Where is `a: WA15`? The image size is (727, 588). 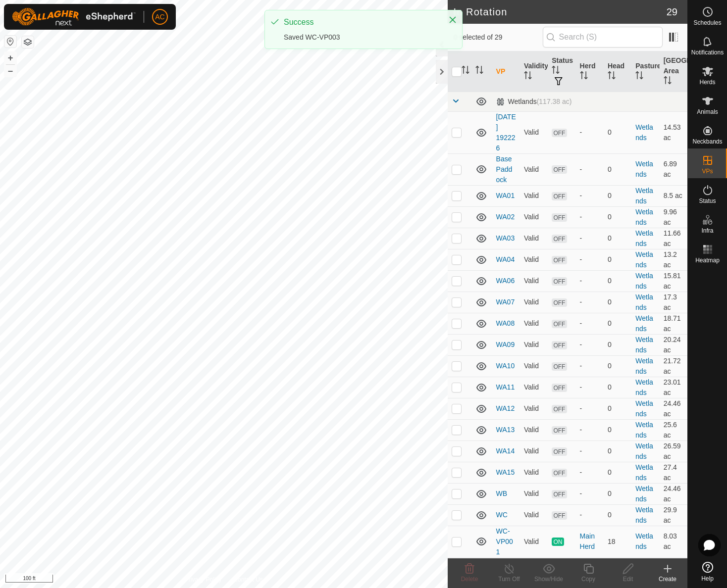
a: WA15 is located at coordinates (505, 472).